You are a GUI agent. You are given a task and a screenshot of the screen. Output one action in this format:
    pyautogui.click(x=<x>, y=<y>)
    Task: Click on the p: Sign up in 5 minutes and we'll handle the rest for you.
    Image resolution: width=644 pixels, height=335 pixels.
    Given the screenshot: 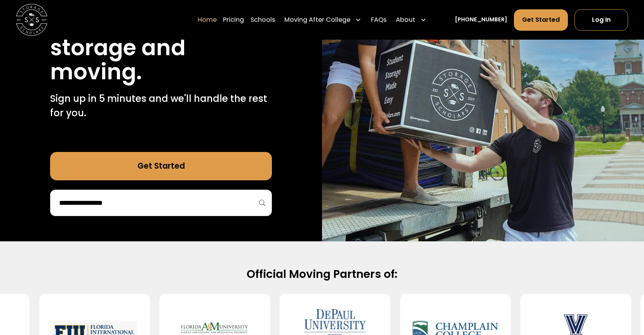 What is the action you would take?
    pyautogui.click(x=161, y=106)
    